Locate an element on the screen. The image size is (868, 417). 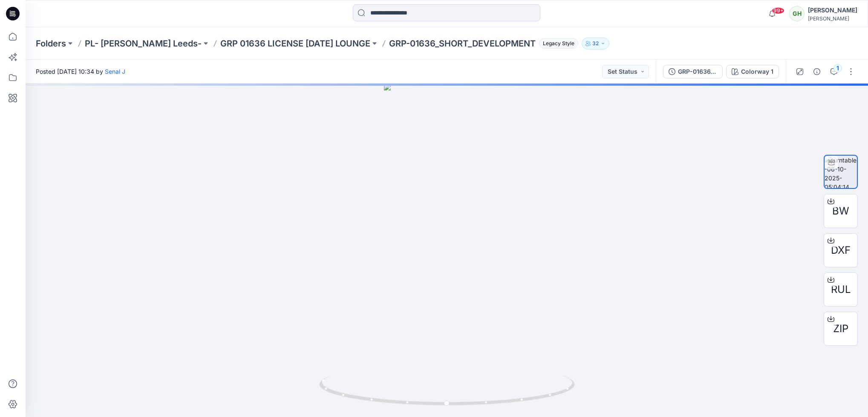
a: Senal J is located at coordinates (115, 71).